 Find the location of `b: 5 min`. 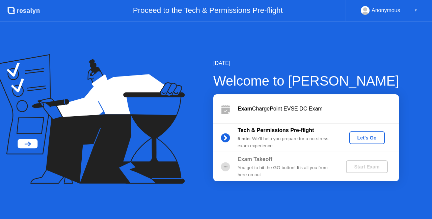

b: 5 min is located at coordinates (244, 139).